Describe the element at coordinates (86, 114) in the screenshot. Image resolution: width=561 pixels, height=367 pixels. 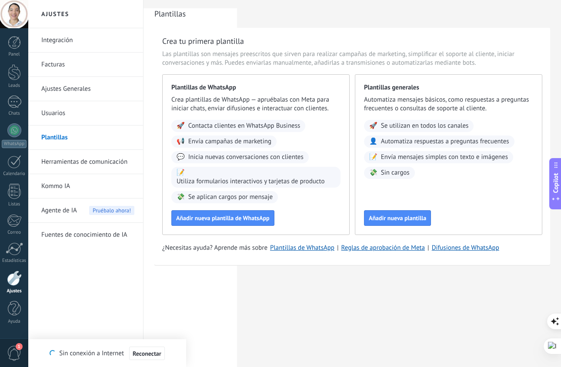
I see `li: Usuarios` at that location.